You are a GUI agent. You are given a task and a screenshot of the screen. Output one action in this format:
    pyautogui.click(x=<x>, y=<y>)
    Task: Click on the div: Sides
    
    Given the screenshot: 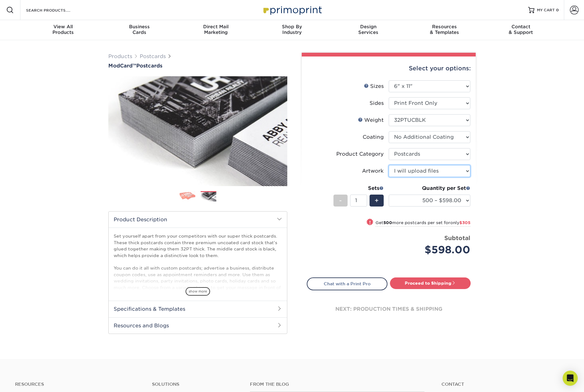 What is the action you would take?
    pyautogui.click(x=376, y=103)
    